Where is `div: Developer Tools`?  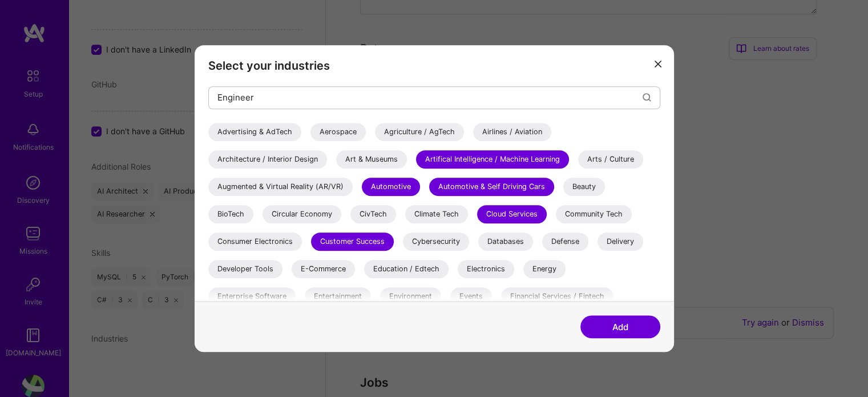 div: Developer Tools is located at coordinates (246, 269).